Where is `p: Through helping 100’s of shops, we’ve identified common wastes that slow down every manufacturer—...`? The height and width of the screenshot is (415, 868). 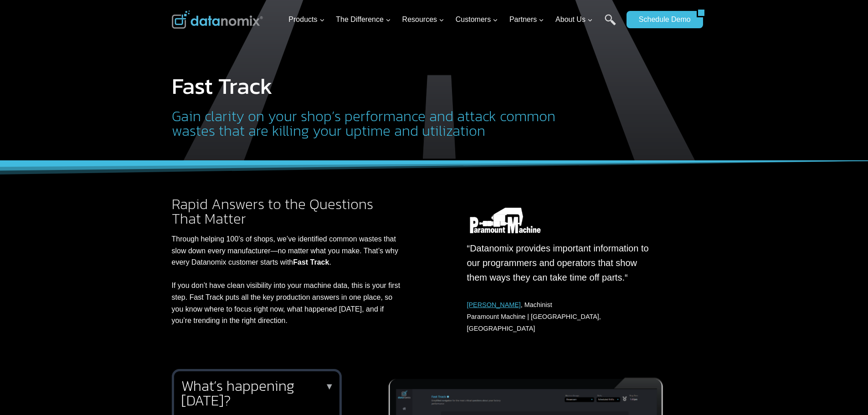
p: Through helping 100’s of shops, we’ve identified common wastes that slow down every manufacturer—... is located at coordinates (289, 279).